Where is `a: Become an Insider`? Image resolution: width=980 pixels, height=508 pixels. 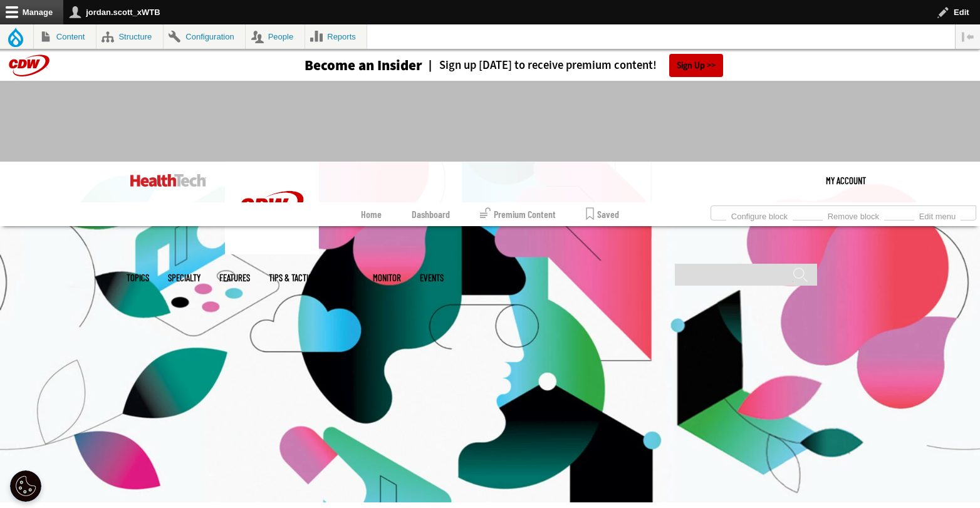 a: Become an Insider is located at coordinates (339, 65).